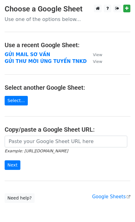  I want to click on h3: Choose a Google Sheet, so click(67, 9).